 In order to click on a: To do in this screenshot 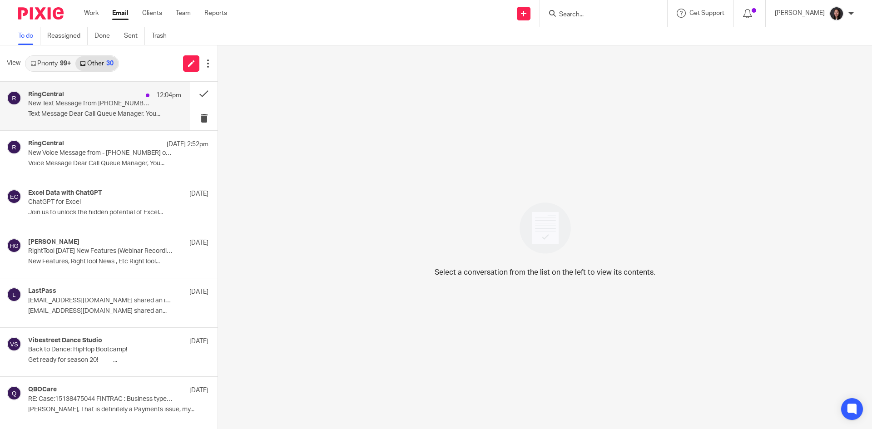, I will do `click(29, 36)`.